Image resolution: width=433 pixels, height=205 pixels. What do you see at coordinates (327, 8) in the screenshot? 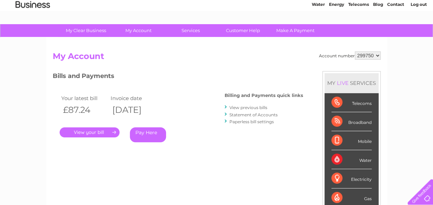
I see `a: 0333 014 3131` at bounding box center [327, 8].